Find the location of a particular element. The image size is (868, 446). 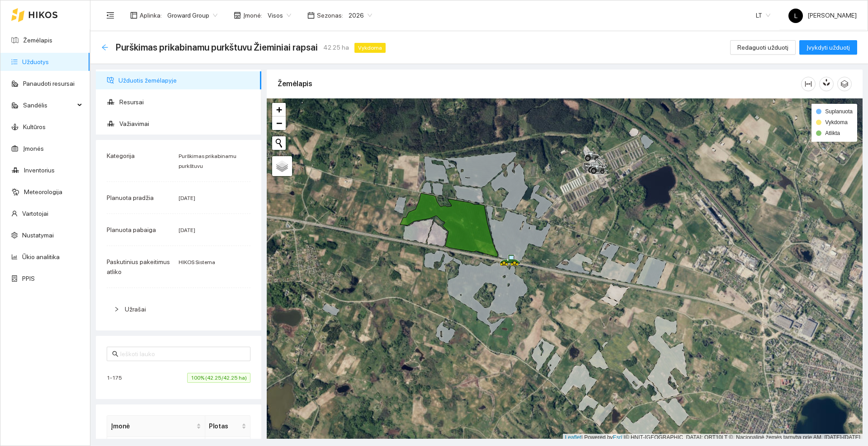

a: Leaflet is located at coordinates (573, 438).